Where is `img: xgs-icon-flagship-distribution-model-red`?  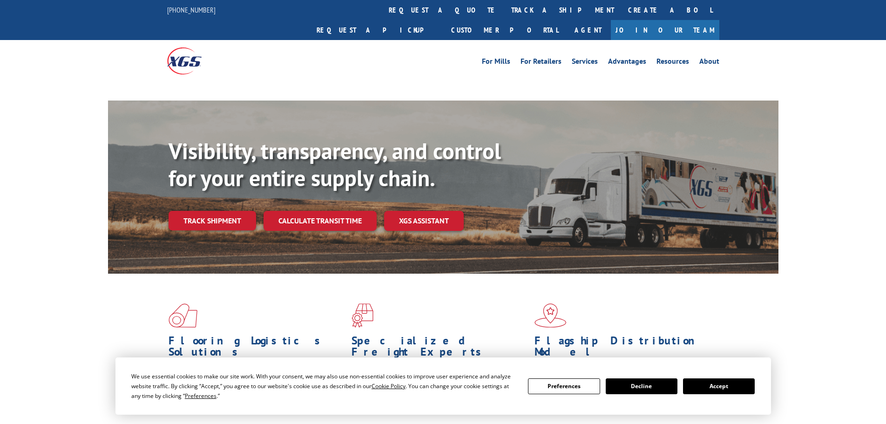 img: xgs-icon-flagship-distribution-model-red is located at coordinates (550, 315).